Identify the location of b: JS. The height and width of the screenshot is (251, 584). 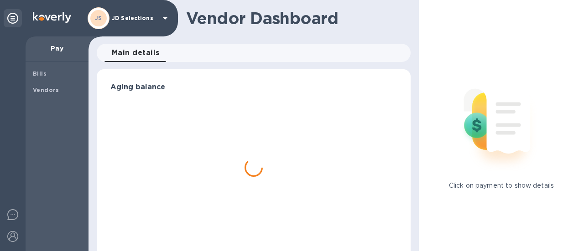
(99, 18).